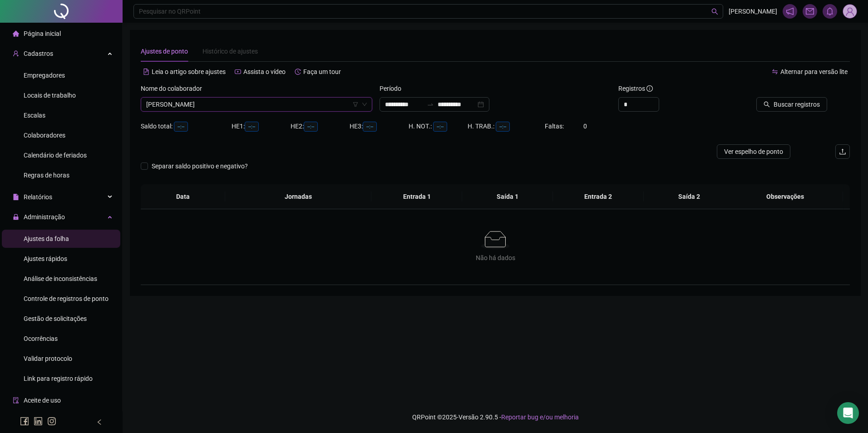  Describe the element at coordinates (256, 105) in the screenshot. I see `span: LAURENA PITA LOPES` at that location.